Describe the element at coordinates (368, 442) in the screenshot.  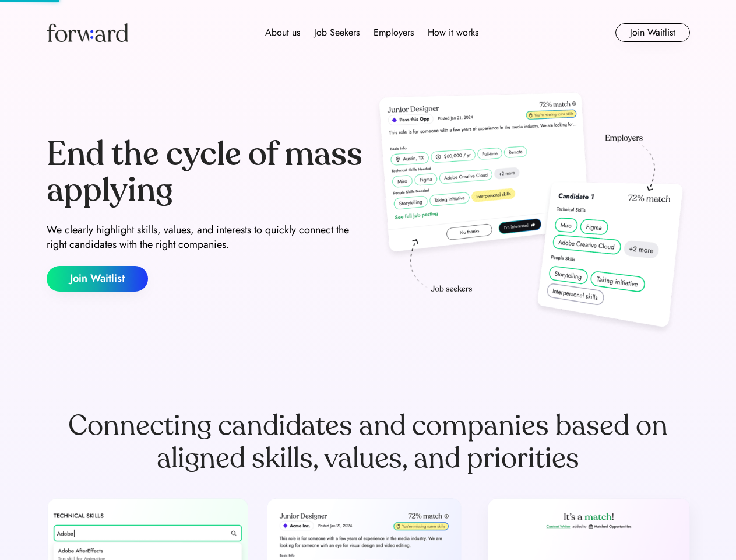
I see `div: Connecting candidates and companies based on aligned skills, values, and priorities` at that location.